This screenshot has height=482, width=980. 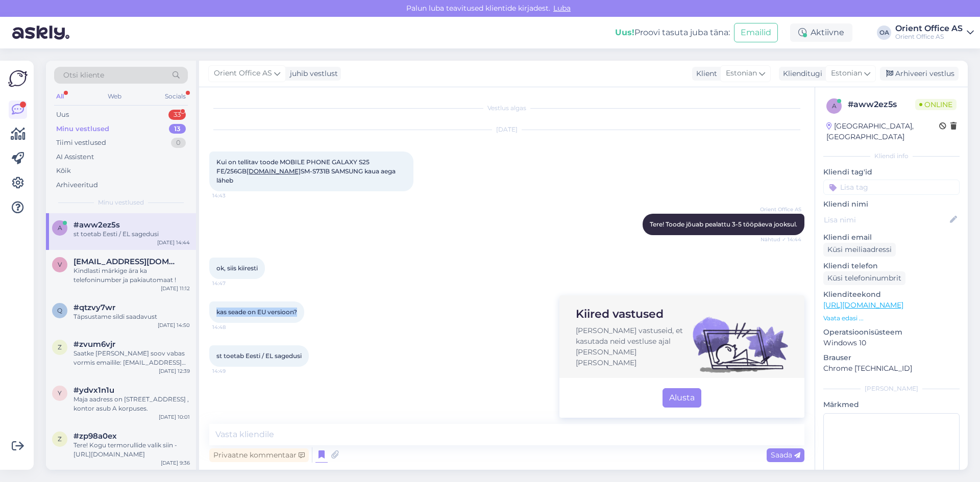 What do you see at coordinates (859, 249) in the screenshot?
I see `div: Küsi meiliaadressi` at bounding box center [859, 249].